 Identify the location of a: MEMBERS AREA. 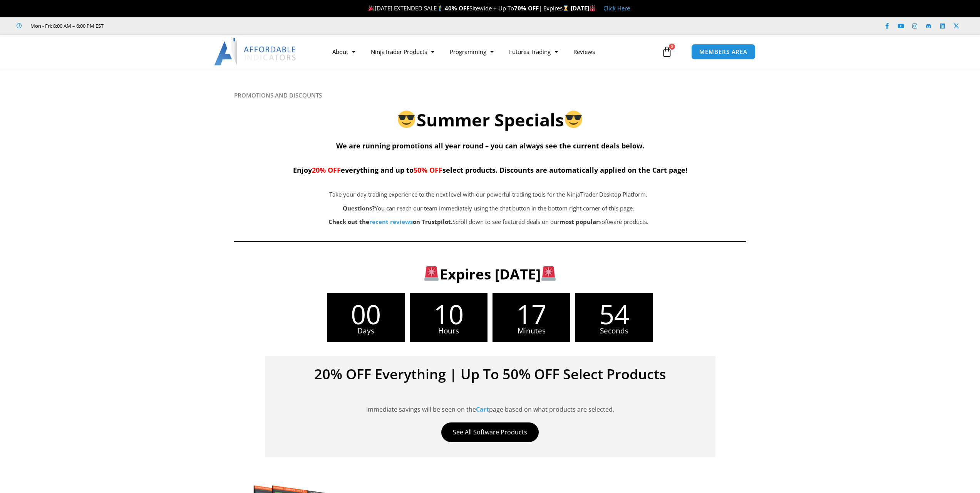
(723, 51).